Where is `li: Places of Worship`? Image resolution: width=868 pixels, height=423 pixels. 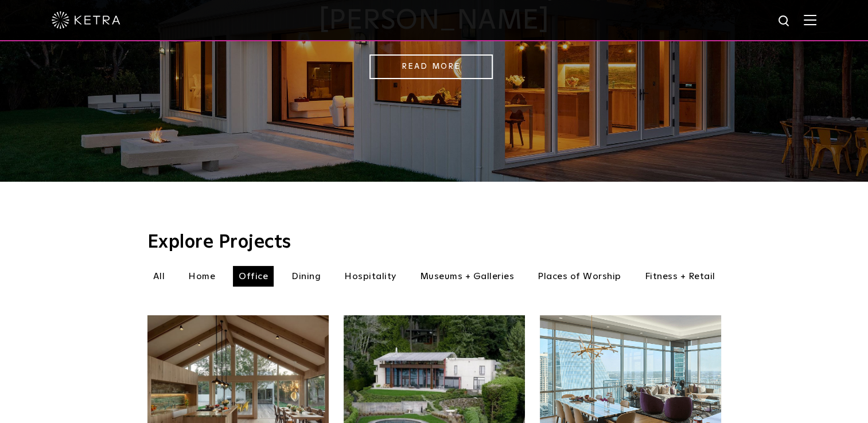 li: Places of Worship is located at coordinates (579, 277).